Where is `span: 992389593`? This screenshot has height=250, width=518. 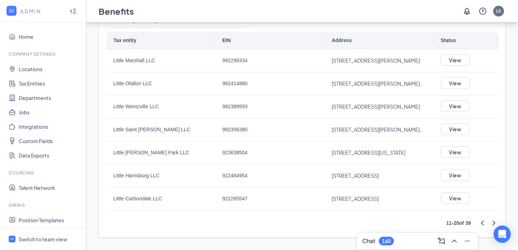
span: 992389593 is located at coordinates (270, 106).